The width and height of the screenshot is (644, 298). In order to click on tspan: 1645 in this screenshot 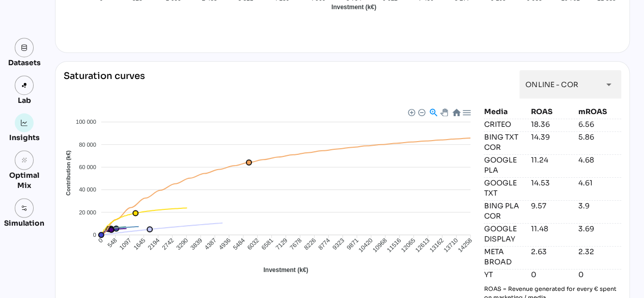, I will do `click(139, 243)`.